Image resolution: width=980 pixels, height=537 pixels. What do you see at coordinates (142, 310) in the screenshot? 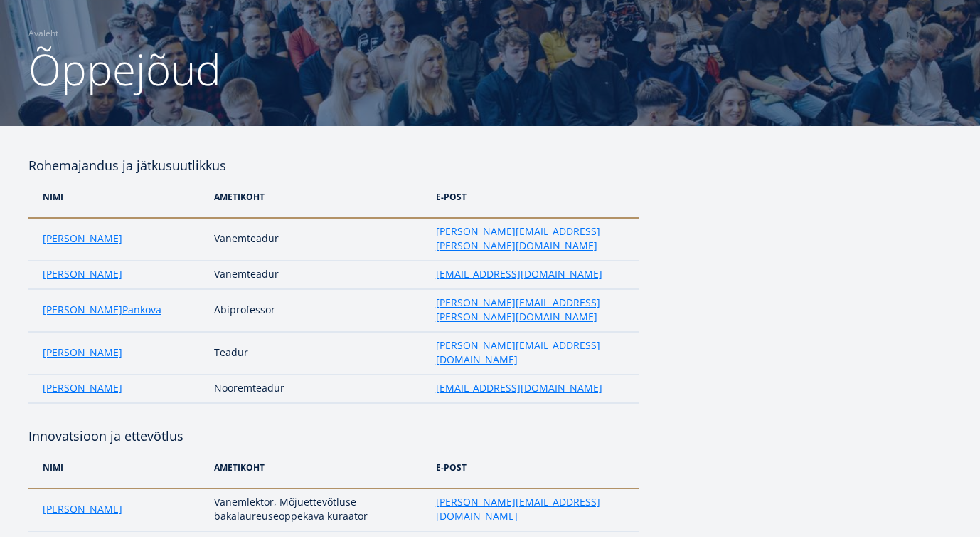
I see `a: Pankova` at bounding box center [142, 310].